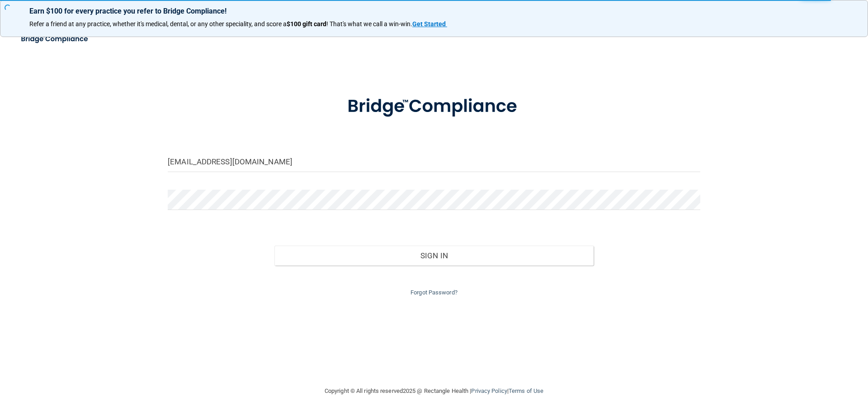 The width and height of the screenshot is (868, 415). Describe the element at coordinates (158, 24) in the screenshot. I see `span: Refer a friend at any practice, whether it's medical, dental, or any other speciality, and score a` at that location.